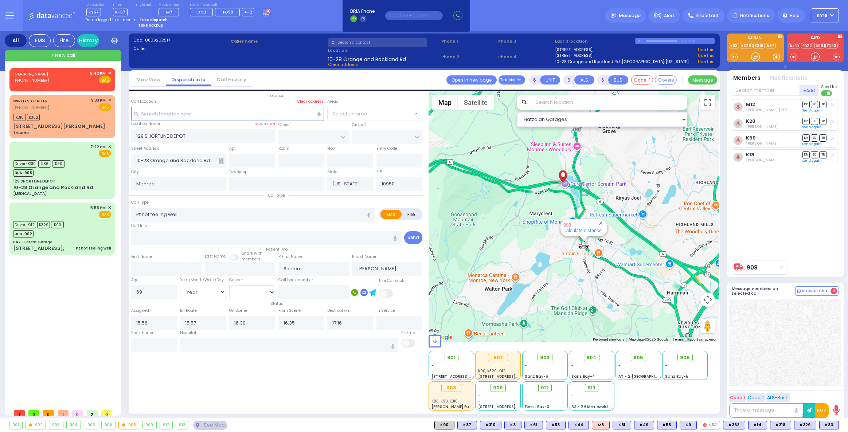  I want to click on span: BUS-902, so click(23, 234).